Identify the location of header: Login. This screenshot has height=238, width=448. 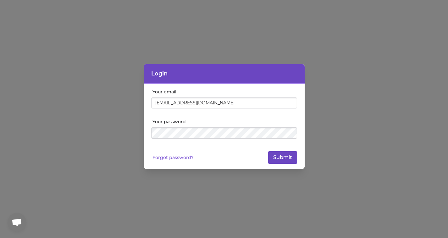
(224, 74).